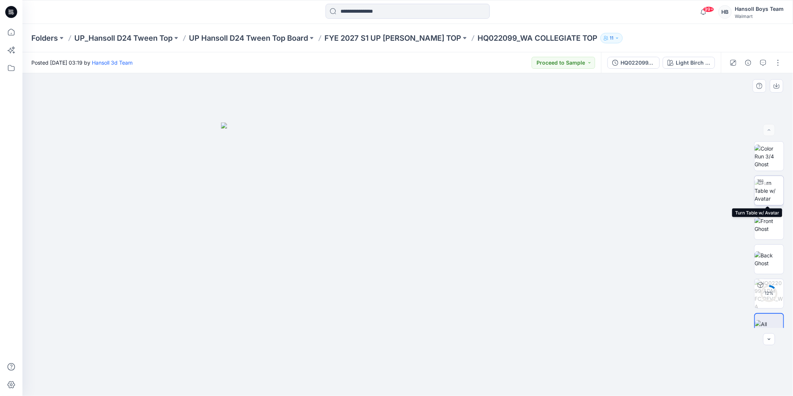  Describe the element at coordinates (759, 16) in the screenshot. I see `div: Walmart` at that location.